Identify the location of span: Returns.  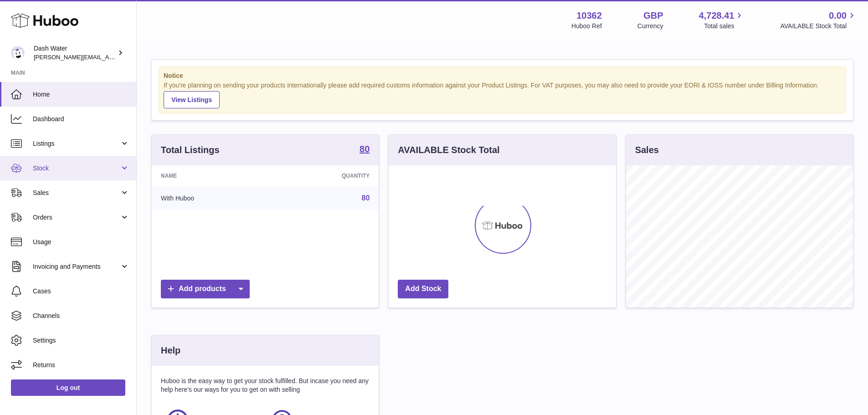
(81, 364).